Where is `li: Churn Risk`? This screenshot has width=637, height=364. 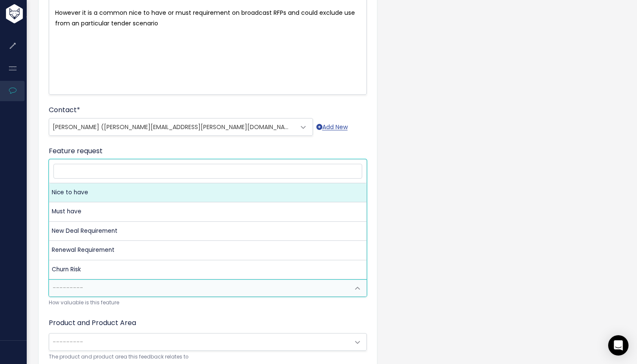
li: Churn Risk is located at coordinates (208, 270).